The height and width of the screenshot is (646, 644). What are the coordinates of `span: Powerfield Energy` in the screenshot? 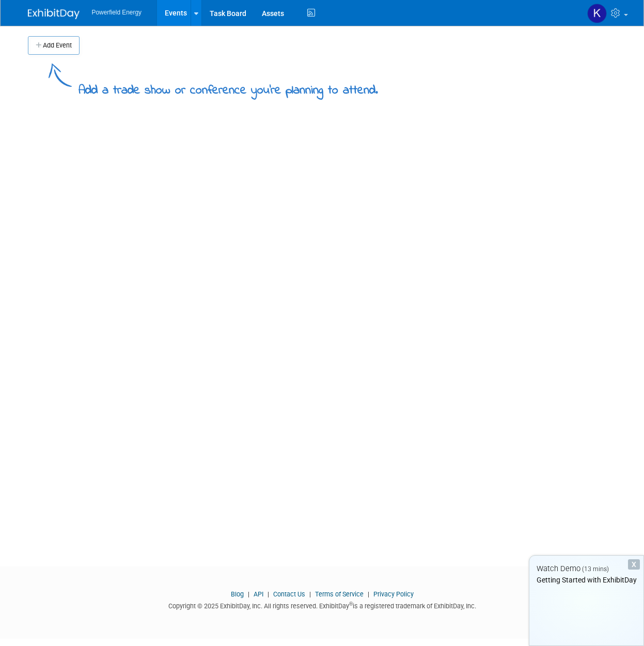 It's located at (117, 12).